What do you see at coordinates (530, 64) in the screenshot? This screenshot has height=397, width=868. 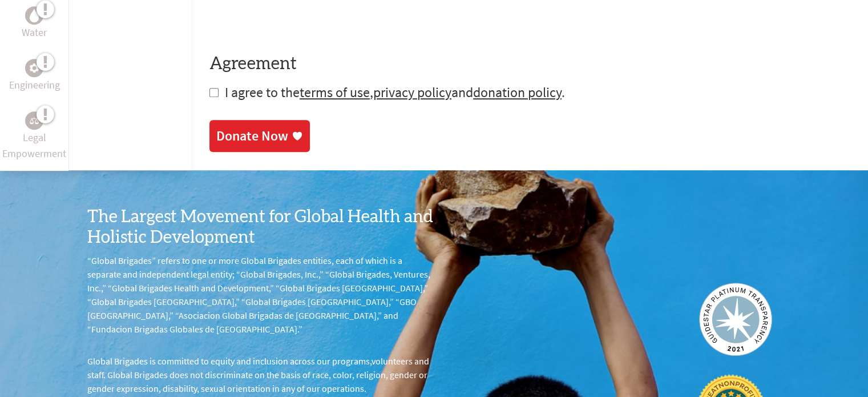 I see `h4: Agreement` at bounding box center [530, 64].